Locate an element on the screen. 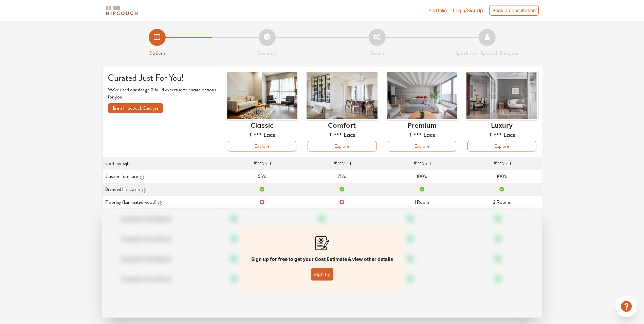 Image resolution: width=644 pixels, height=324 pixels. span: Login/SignUp is located at coordinates (468, 10).